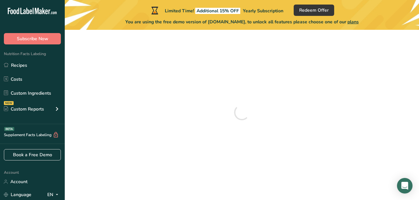 This screenshot has height=200, width=419. I want to click on button: Subscribe Now, so click(32, 39).